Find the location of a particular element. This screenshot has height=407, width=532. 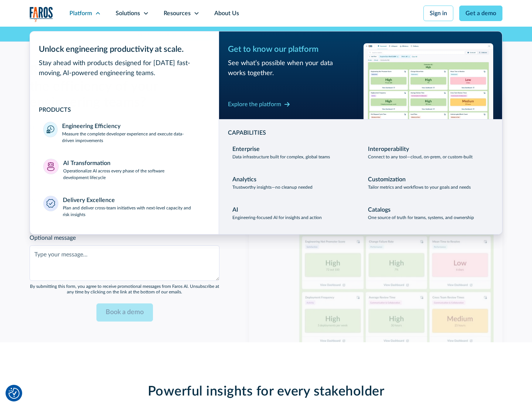

a: CustomizationTailor metrics and workflows to your goals and needs is located at coordinates (428, 183).